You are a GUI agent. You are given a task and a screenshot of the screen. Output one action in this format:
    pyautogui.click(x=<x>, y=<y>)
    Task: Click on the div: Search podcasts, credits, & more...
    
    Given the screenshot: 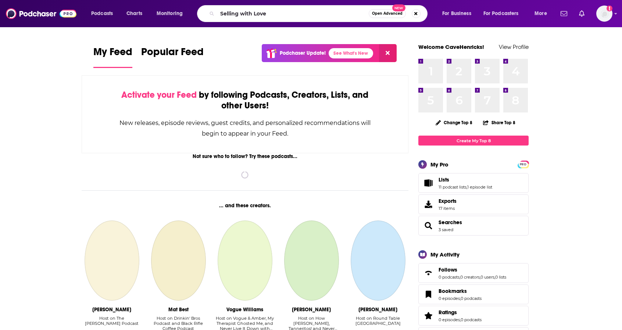 What is the action you would take?
    pyautogui.click(x=319, y=14)
    